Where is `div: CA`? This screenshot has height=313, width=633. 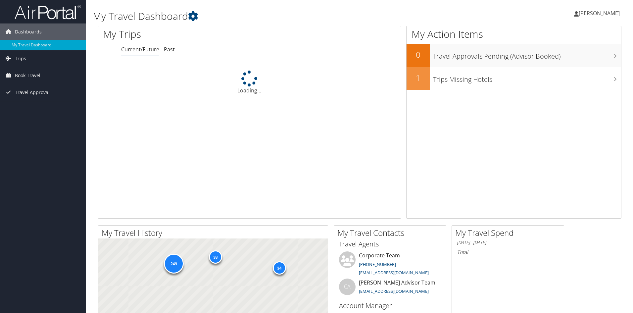 div: CA is located at coordinates (347, 287).